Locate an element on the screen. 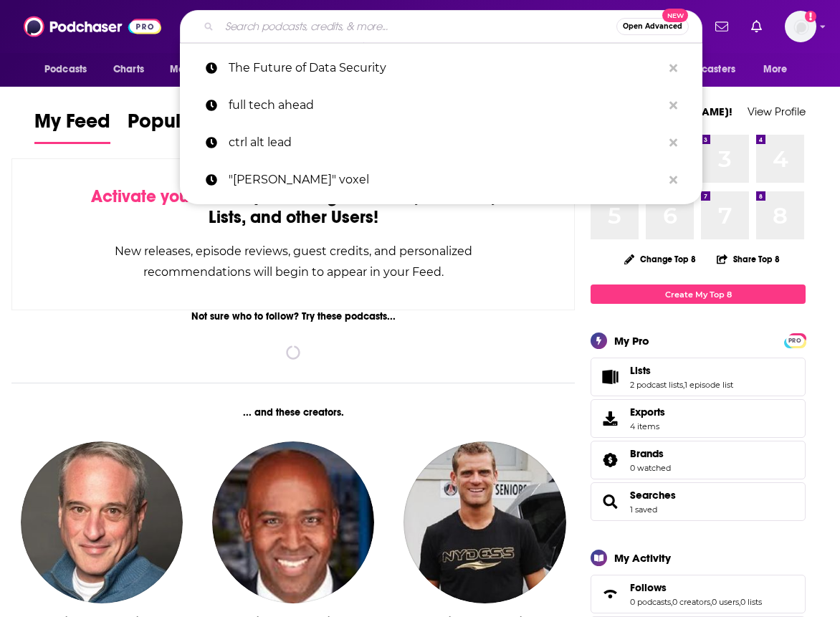 The height and width of the screenshot is (617, 840). span: 4 items is located at coordinates (647, 426).